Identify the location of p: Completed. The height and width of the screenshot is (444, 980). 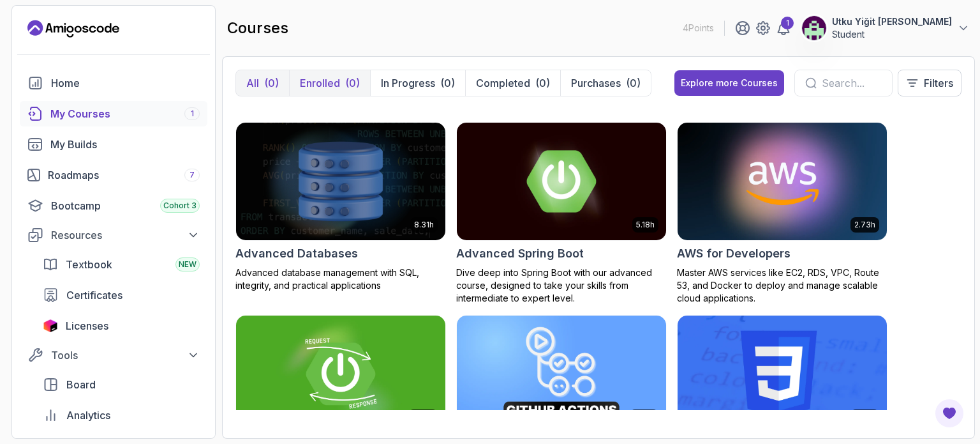
(502, 83).